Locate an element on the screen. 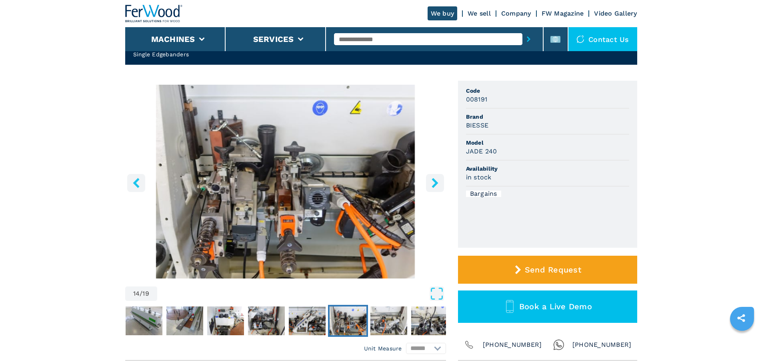 The height and width of the screenshot is (364, 762). button: left-button is located at coordinates (136, 183).